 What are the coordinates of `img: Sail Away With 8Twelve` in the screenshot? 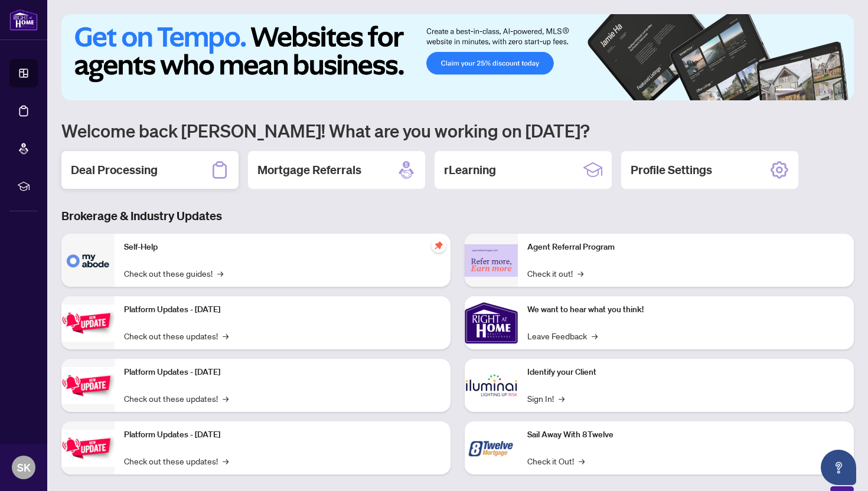 It's located at (491, 448).